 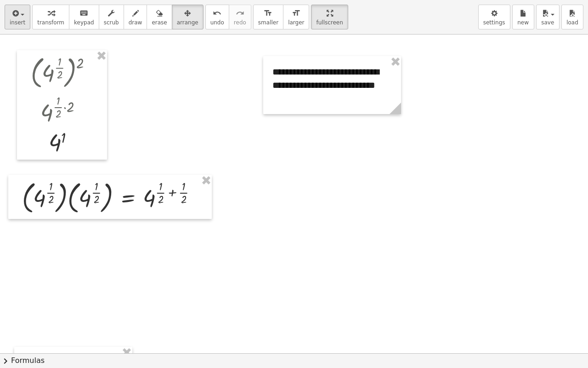 What do you see at coordinates (523, 23) in the screenshot?
I see `span: new` at bounding box center [523, 23].